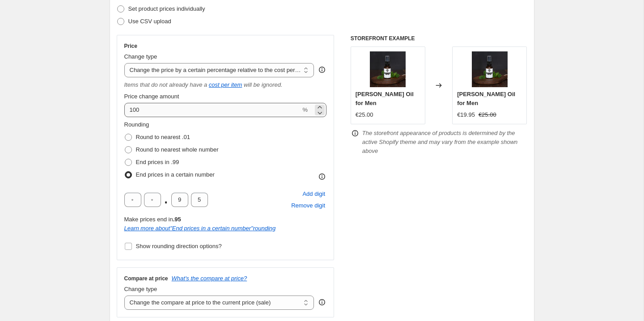 The width and height of the screenshot is (644, 321). Describe the element at coordinates (209, 278) in the screenshot. I see `button: What's the compare at price?` at that location.